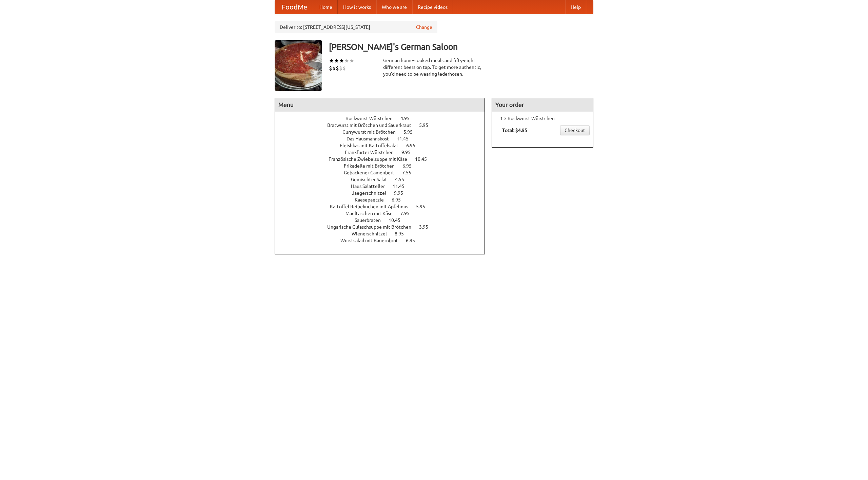 This screenshot has width=868, height=480. I want to click on a: Kartoffel Reibekuchen mit Apfelmus 5.95, so click(384, 207).